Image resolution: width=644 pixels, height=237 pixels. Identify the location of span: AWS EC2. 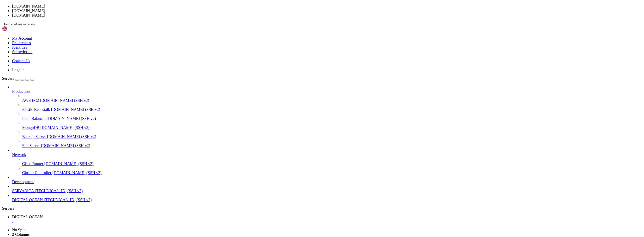
(31, 101).